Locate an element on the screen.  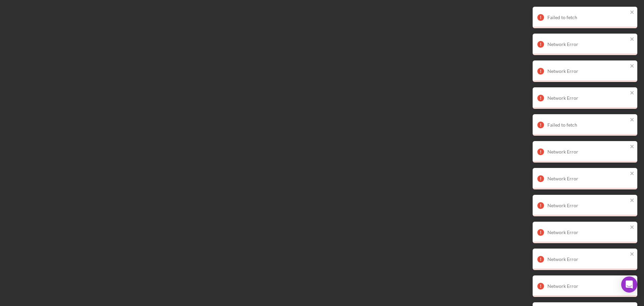
div: Open Intercom Messenger is located at coordinates (629, 285).